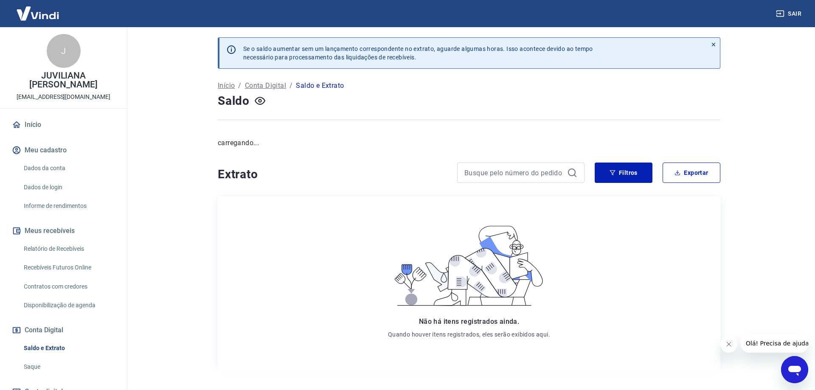  I want to click on a: Dados da conta, so click(68, 168).